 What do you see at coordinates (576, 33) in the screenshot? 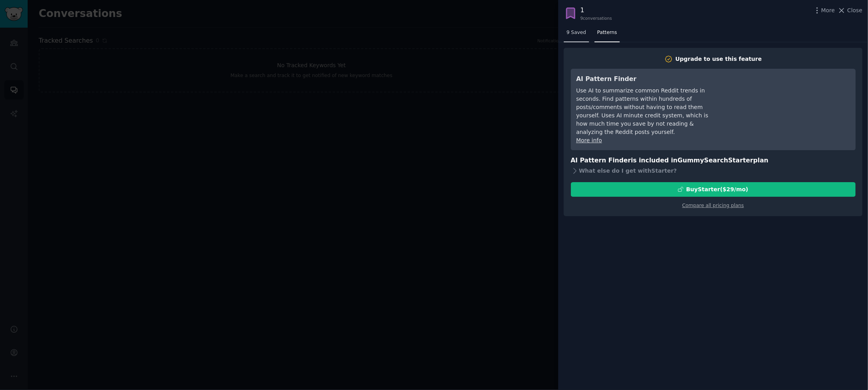
I see `span: 9 Saved` at bounding box center [576, 33].